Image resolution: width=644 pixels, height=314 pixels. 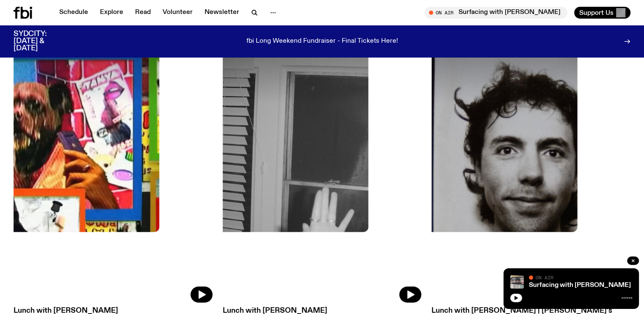 What do you see at coordinates (111, 13) in the screenshot?
I see `a: Explore` at bounding box center [111, 13].